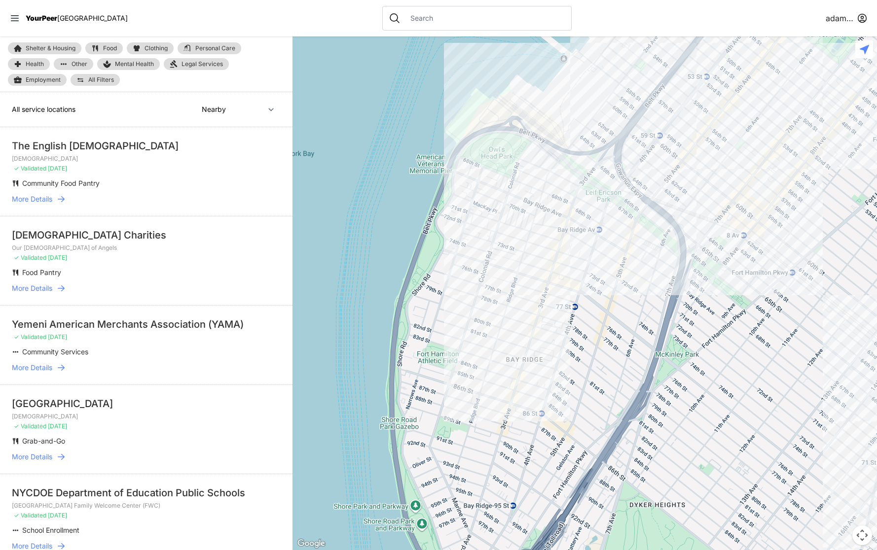  Describe the element at coordinates (202, 64) in the screenshot. I see `span: Legal Services` at that location.